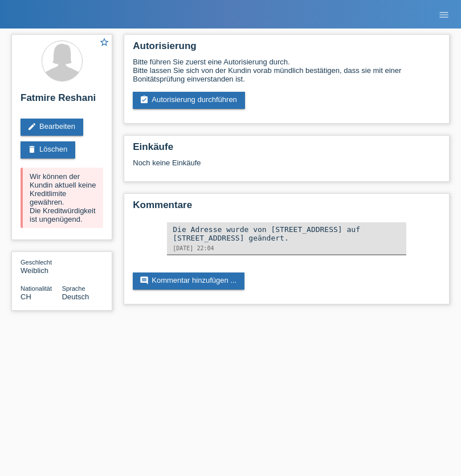  Describe the element at coordinates (76, 297) in the screenshot. I see `span: Deutsch` at that location.